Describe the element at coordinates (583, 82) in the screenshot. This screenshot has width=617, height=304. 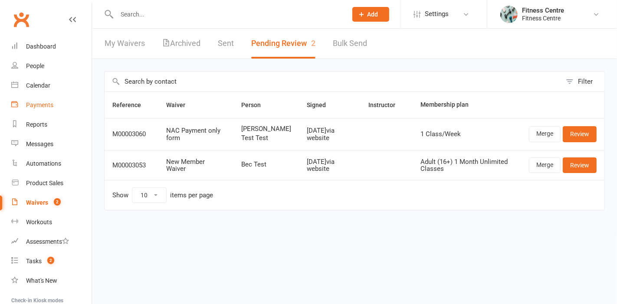
I see `button: Filter` at that location.